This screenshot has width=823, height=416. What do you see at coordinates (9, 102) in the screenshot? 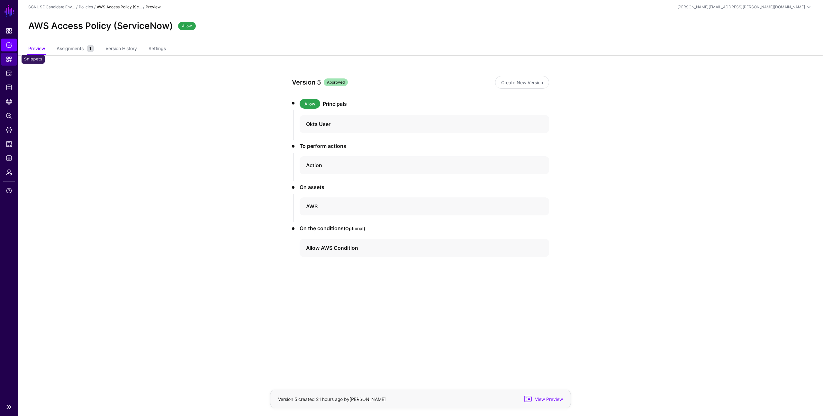
I see `span: CAEP Hub` at bounding box center [9, 102].